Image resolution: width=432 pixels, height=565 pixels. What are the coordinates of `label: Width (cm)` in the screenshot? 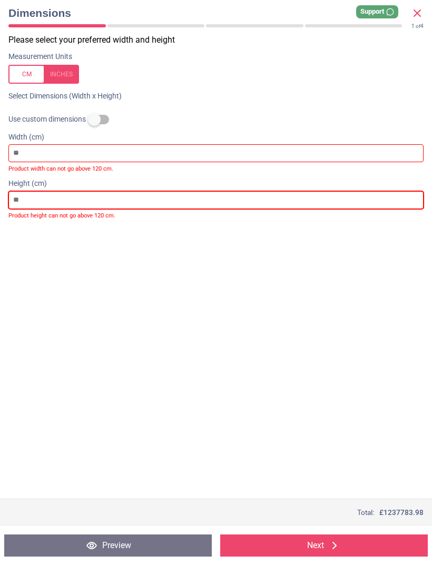 It's located at (216, 137).